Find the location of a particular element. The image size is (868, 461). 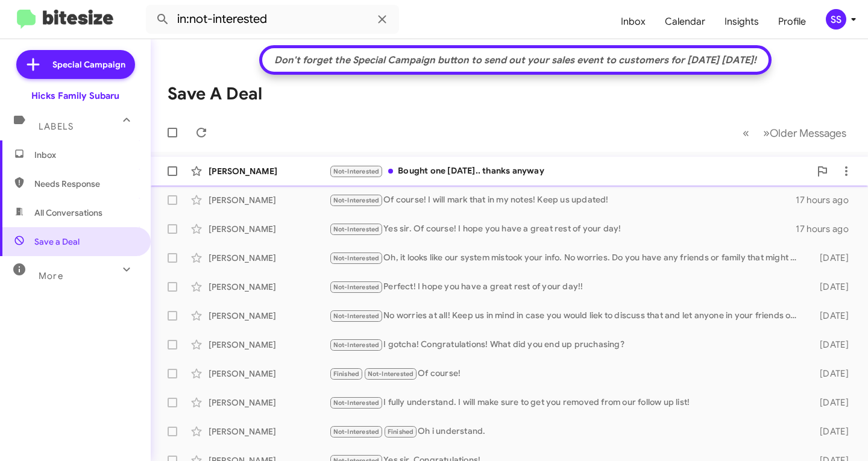

div: No worries at all! Keep us in mind in case you would liek to discuss that and let anyone in your ... is located at coordinates (568, 316).